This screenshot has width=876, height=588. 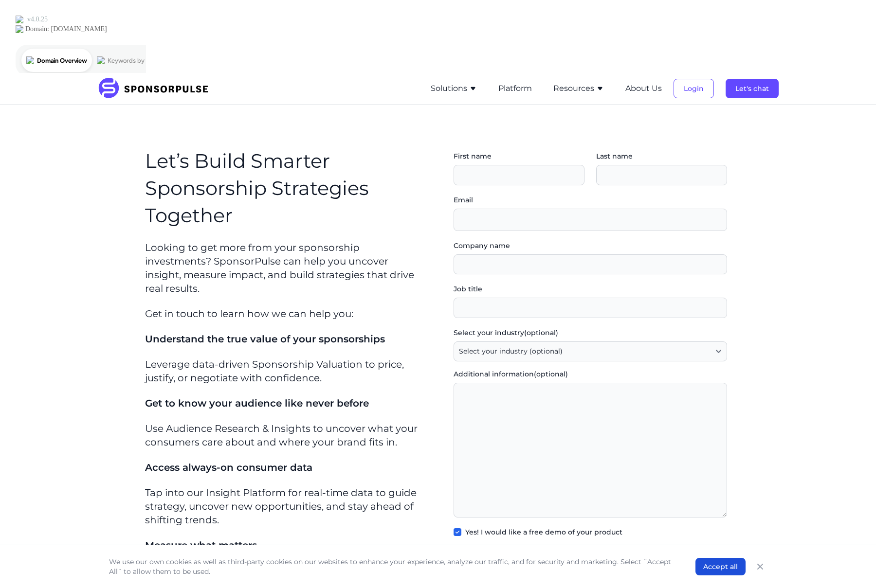 What do you see at coordinates (286, 268) in the screenshot?
I see `p: Looking to get more from your sponsorship investments? SponsorPulse can help you uncover insight,...` at bounding box center [286, 268].